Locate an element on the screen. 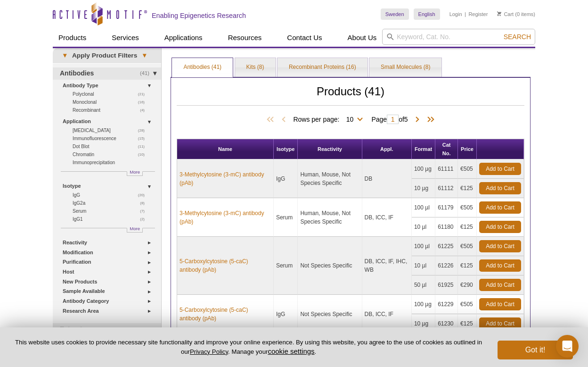 The width and height of the screenshot is (588, 367). a: (15)Immunofluorescence is located at coordinates (111, 138).